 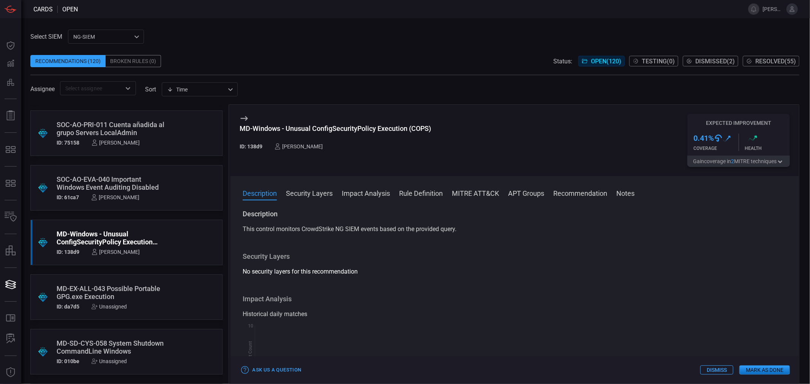 What do you see at coordinates (771, 61) in the screenshot?
I see `button: Resolved(55)` at bounding box center [771, 61].